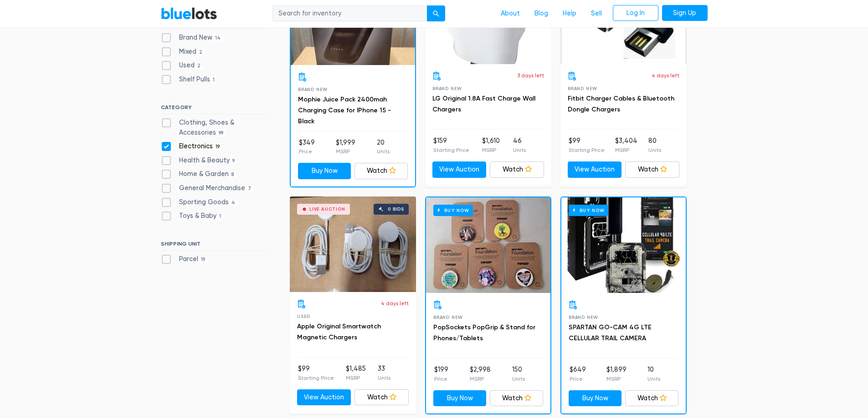 Image resolution: width=868 pixels, height=418 pixels. What do you see at coordinates (384, 373) in the screenshot?
I see `li: 33` at bounding box center [384, 373].